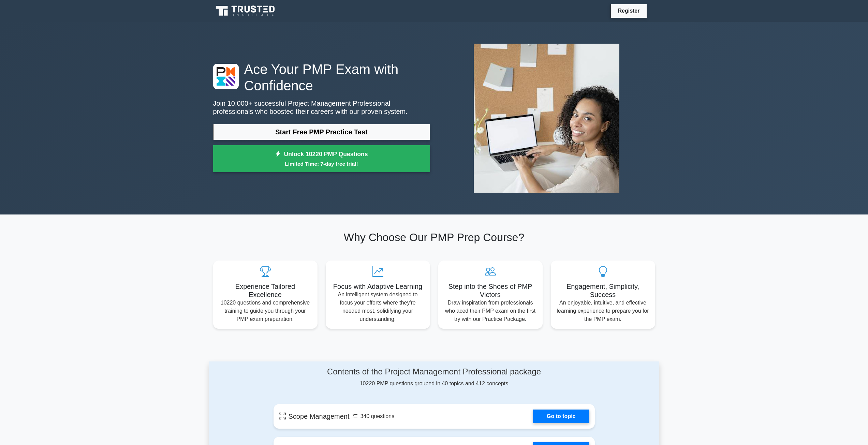  What do you see at coordinates (628, 10) in the screenshot?
I see `a: Register` at bounding box center [628, 10].